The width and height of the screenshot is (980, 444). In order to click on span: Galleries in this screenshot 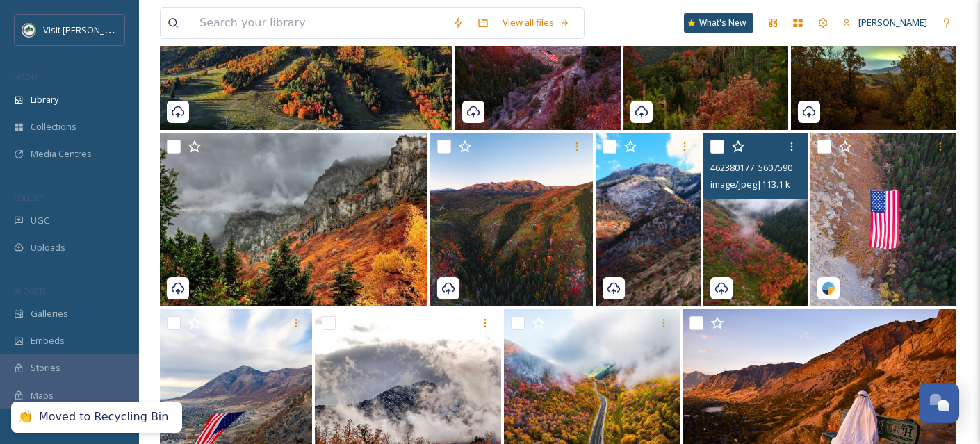, I will do `click(49, 314)`.